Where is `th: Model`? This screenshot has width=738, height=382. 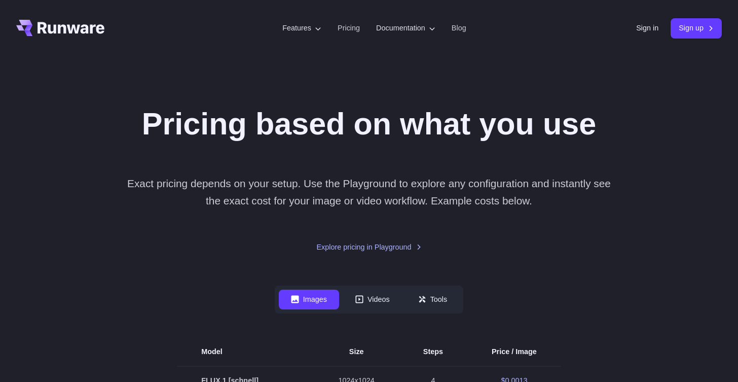 th: Model is located at coordinates (245, 352).